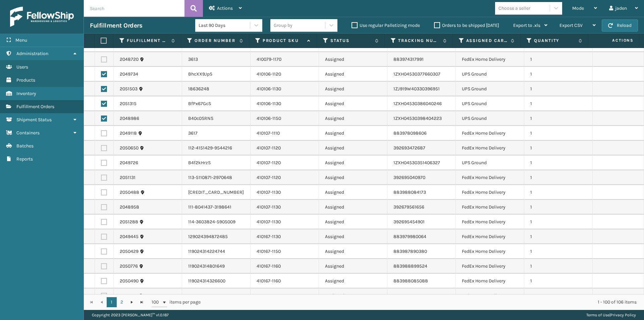 This screenshot has height=320, width=644. I want to click on span: 100, so click(157, 302).